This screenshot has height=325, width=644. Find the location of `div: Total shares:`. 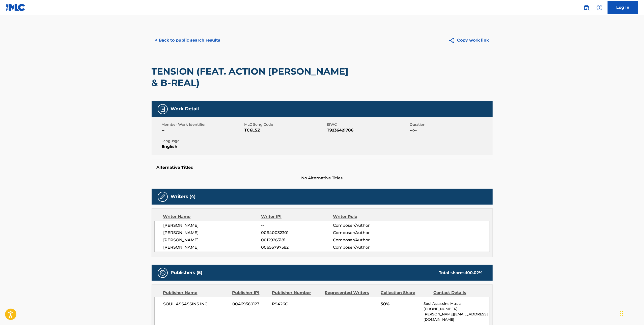

div: Total shares: is located at coordinates (461, 273).